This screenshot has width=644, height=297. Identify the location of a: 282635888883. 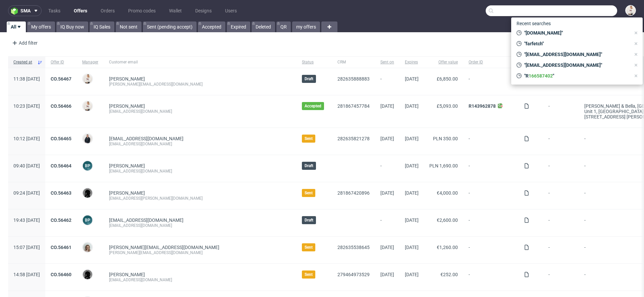
(353, 79).